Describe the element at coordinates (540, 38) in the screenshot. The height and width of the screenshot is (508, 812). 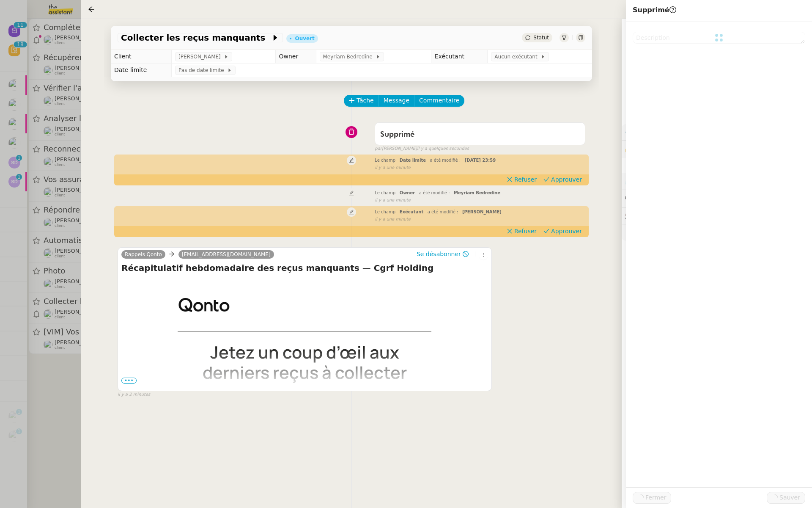
I see `span: Statut` at that location.